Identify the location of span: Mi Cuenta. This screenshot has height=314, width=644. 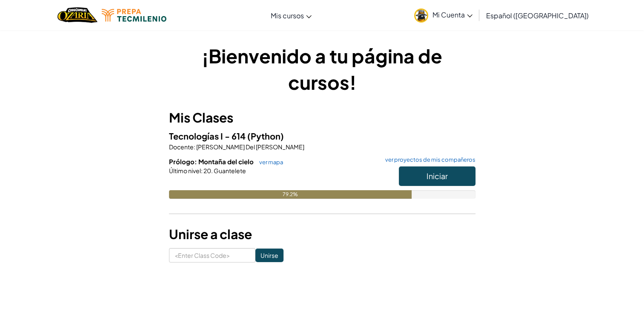
(452, 14).